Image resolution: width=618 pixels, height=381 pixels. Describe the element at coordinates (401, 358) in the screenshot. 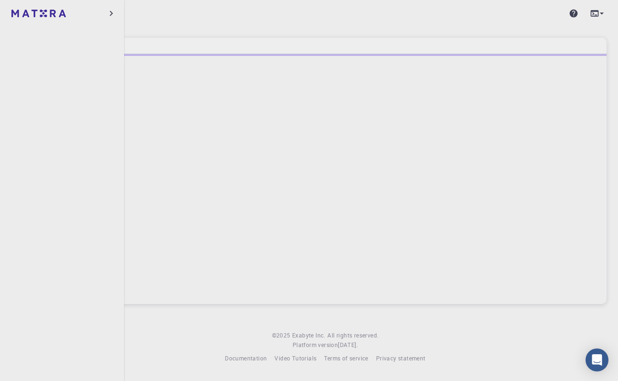

I see `a: Privacy statement` at that location.